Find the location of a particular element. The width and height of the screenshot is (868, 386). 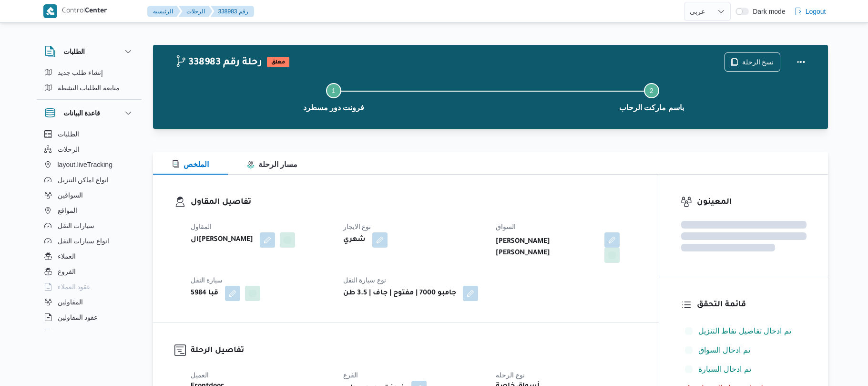

button: المواقع is located at coordinates (89, 210).